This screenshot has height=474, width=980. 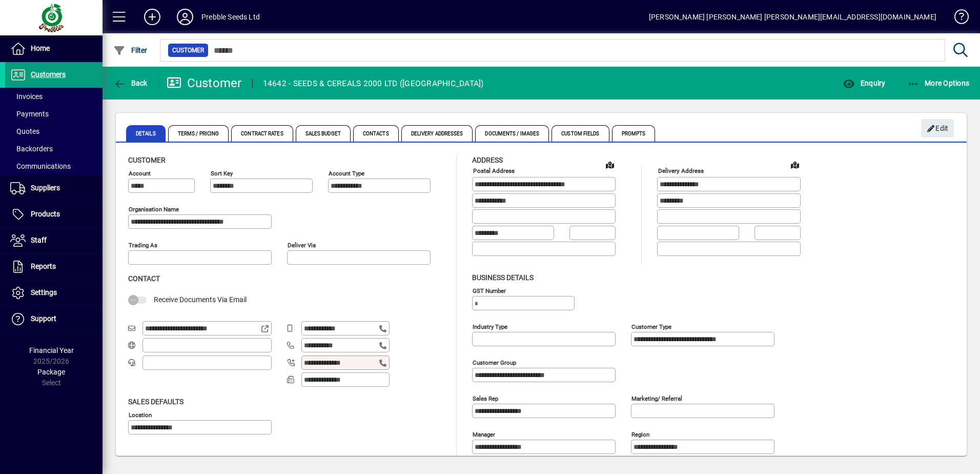 What do you see at coordinates (26, 97) in the screenshot?
I see `span: Invoices` at bounding box center [26, 97].